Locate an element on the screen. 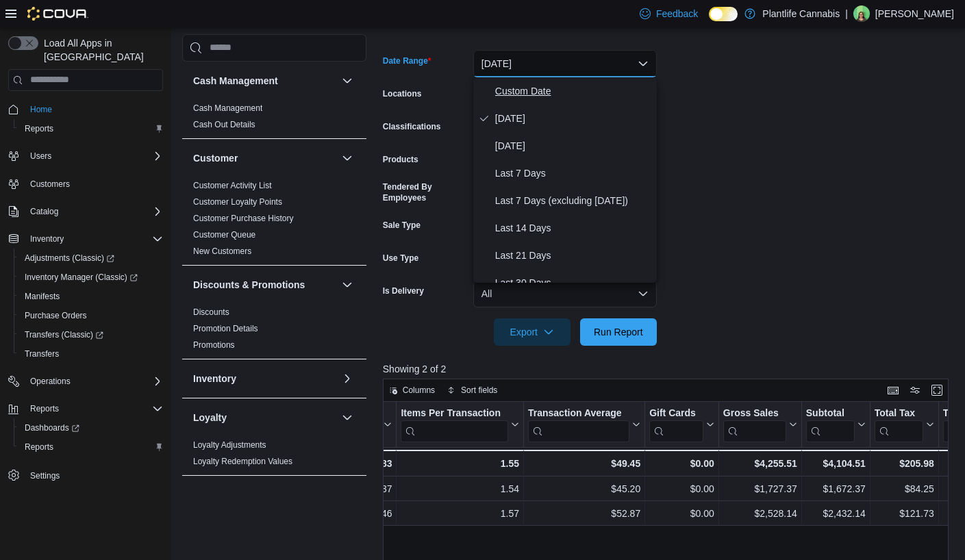  label: Sale Type is located at coordinates (401, 225).